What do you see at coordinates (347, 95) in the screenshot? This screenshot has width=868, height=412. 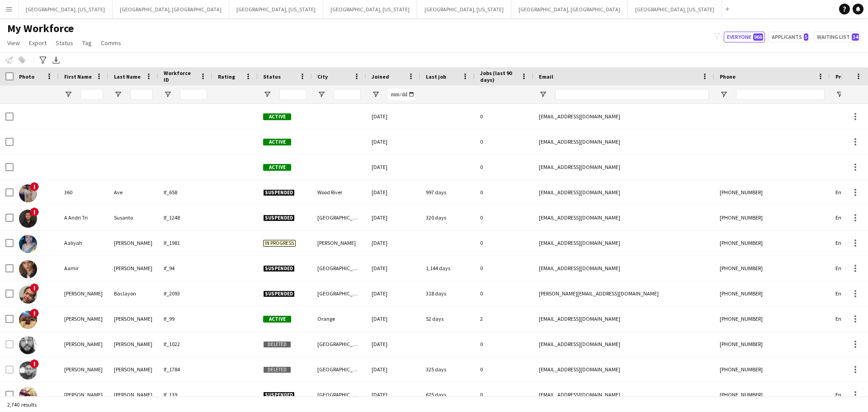 I see `input: City Filter Input` at bounding box center [347, 95].